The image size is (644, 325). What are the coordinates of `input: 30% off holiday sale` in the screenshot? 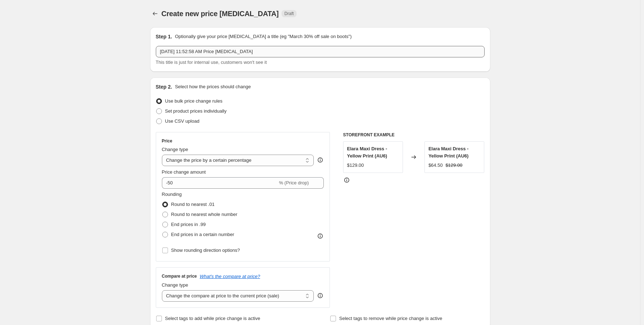 It's located at (320, 52).